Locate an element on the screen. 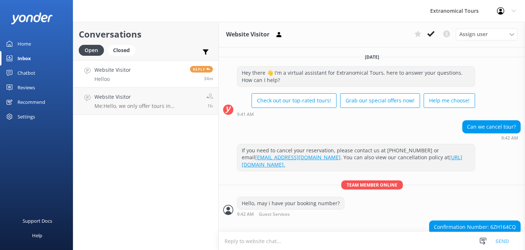 Image resolution: width=525 pixels, height=250 pixels. div: Support Docs is located at coordinates (37, 221).